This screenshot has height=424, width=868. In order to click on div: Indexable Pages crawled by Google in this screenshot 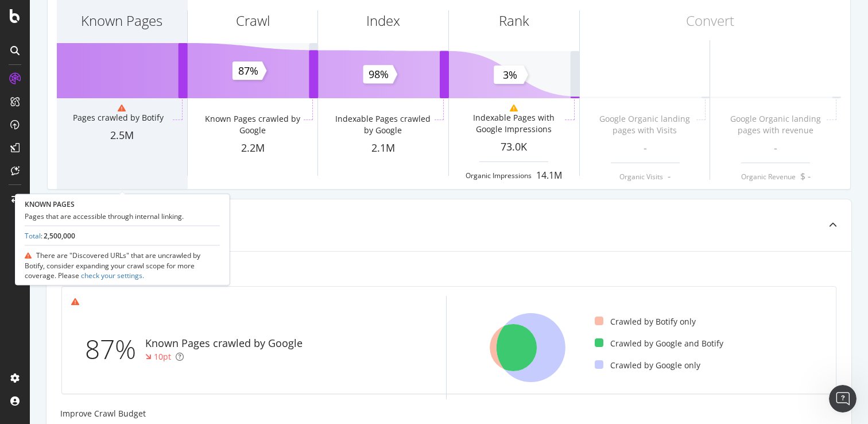, I will do `click(383, 125)`.